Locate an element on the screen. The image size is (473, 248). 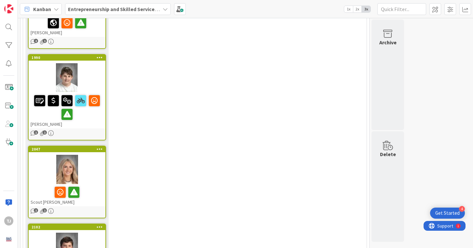
div: Delete is located at coordinates (388, 154).